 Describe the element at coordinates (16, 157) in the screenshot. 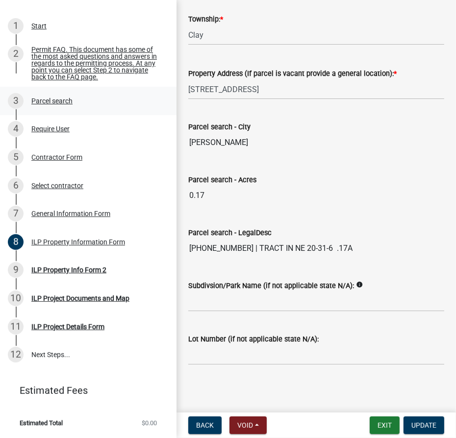

I see `div: 5` at that location.